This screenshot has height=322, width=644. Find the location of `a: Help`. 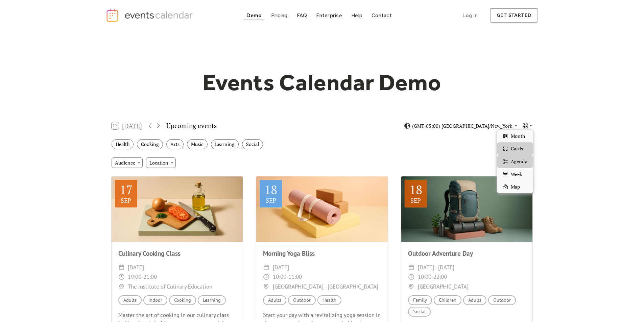

a: Help is located at coordinates (357, 15).